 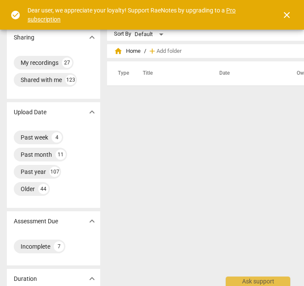 What do you see at coordinates (248, 74) in the screenshot?
I see `th: Date` at bounding box center [248, 74].